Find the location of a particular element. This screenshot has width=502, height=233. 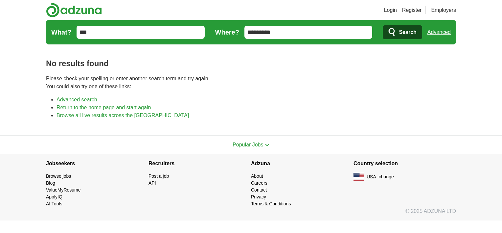

span: Search is located at coordinates (407, 32).